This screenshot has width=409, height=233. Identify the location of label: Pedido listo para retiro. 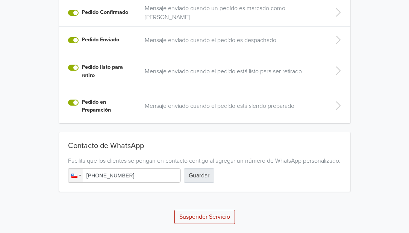
(109, 71).